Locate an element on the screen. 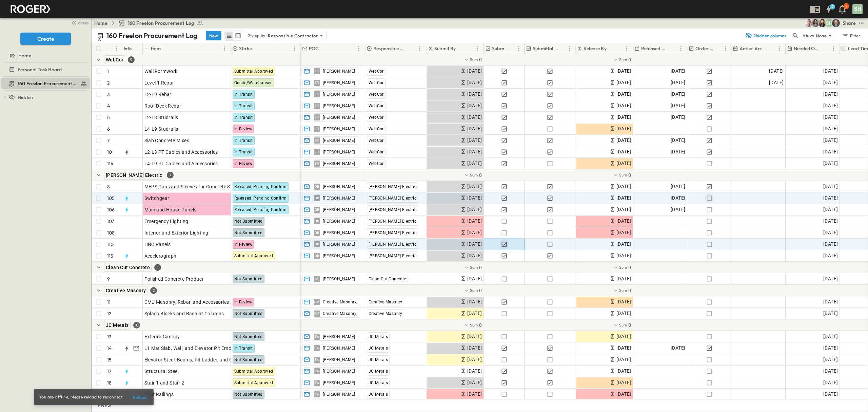 Image resolution: width=868 pixels, height=412 pixels. span: Onsite/Warehoused is located at coordinates (254, 83).